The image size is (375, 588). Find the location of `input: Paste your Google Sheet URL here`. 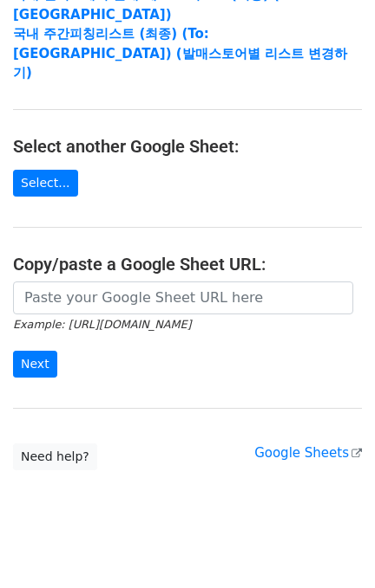

input: Paste your Google Sheet URL here is located at coordinates (183, 298).